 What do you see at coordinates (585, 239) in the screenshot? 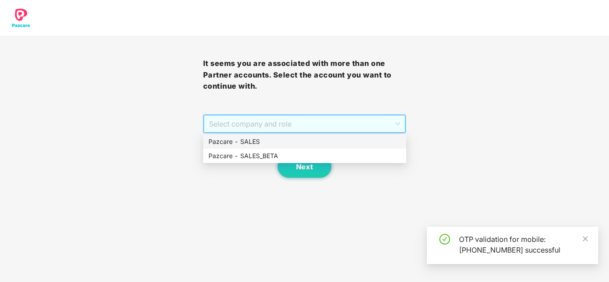
I see `span: close` at bounding box center [585, 239].